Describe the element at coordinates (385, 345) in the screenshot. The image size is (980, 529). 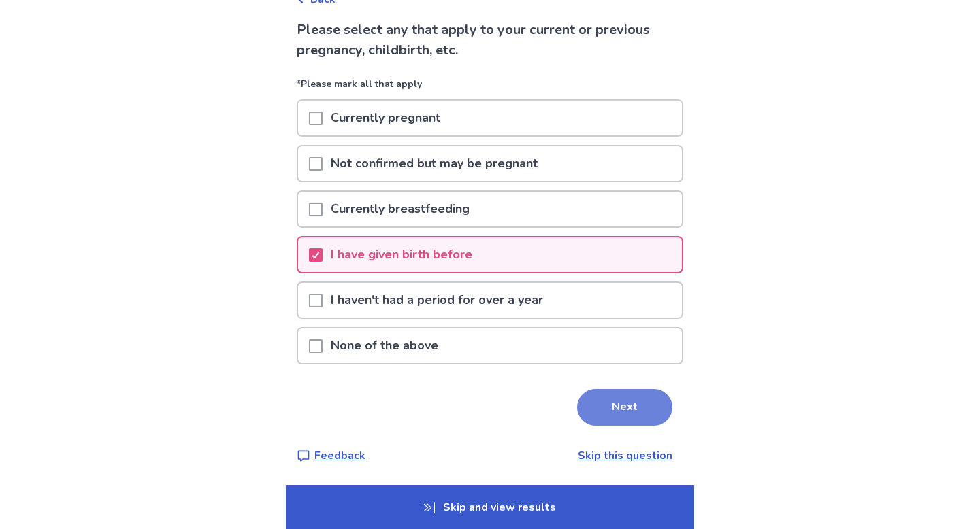
I see `p: None of the above` at that location.